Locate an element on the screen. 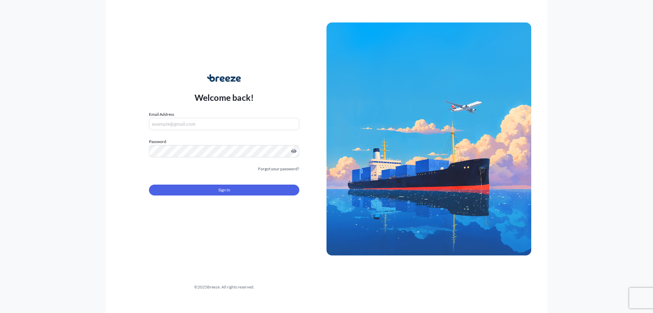 Image resolution: width=653 pixels, height=313 pixels. a: Forgot your password? is located at coordinates (279, 169).